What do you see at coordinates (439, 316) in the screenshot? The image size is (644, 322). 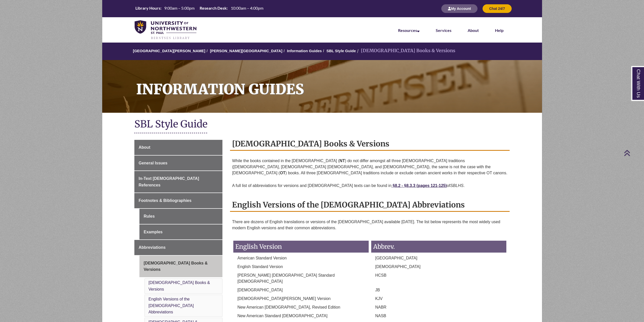 I see `p: NASB` at bounding box center [439, 316].